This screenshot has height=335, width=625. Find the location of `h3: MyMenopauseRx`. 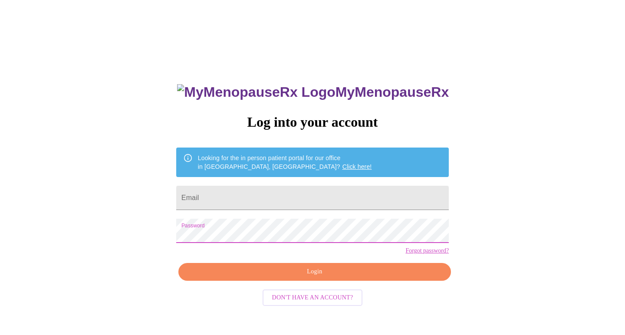

h3: MyMenopauseRx is located at coordinates (313, 92).